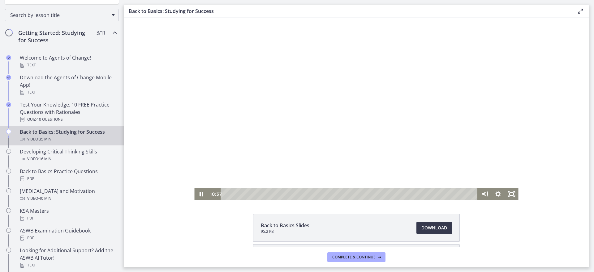  I want to click on div: ASWB Examination Guidebook, so click(68, 235).